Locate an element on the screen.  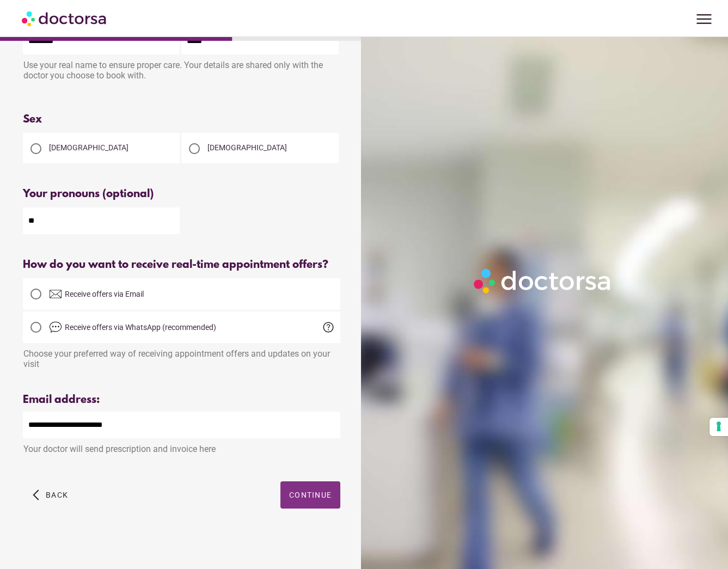
div: Your doctor will send prescription and invoice here is located at coordinates (181, 446).